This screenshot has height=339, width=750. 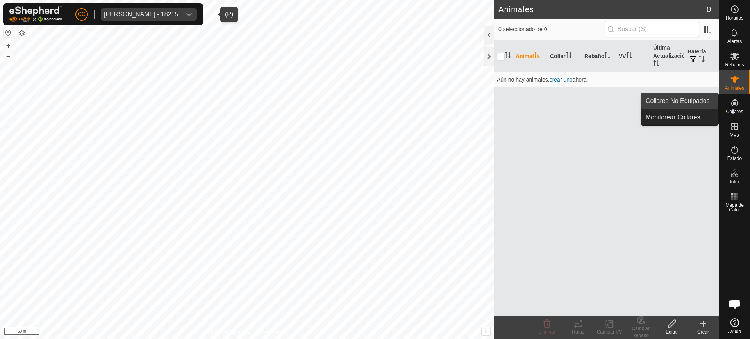 I want to click on span: Eliminar, so click(x=546, y=332).